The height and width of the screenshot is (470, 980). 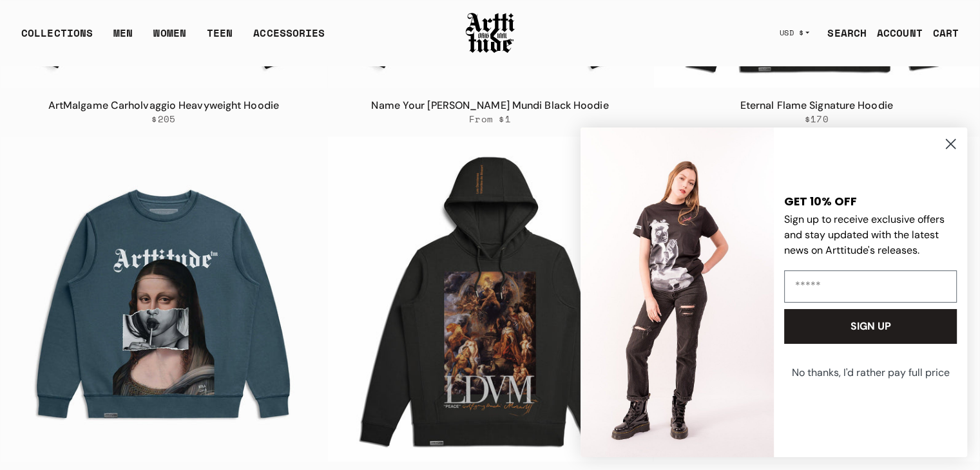 What do you see at coordinates (489, 119) in the screenshot?
I see `span: From $1` at bounding box center [489, 119].